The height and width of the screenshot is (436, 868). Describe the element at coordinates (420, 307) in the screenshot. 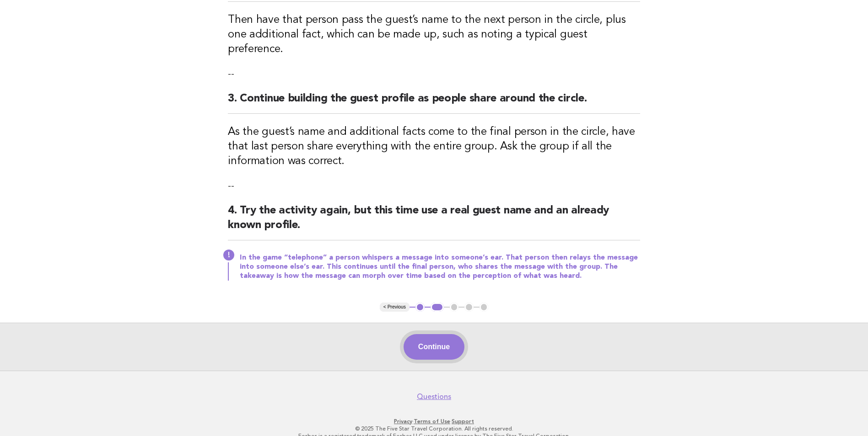

I see `button: 1` at that location.